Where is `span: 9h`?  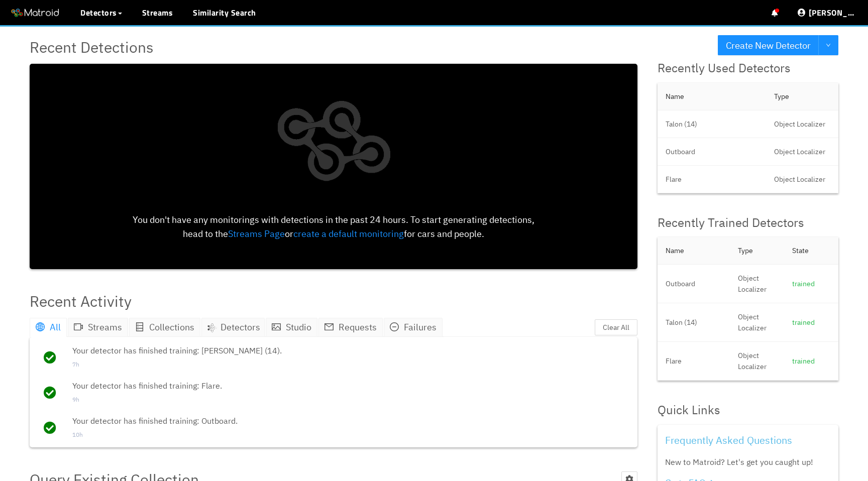 span: 9h is located at coordinates (348, 400).